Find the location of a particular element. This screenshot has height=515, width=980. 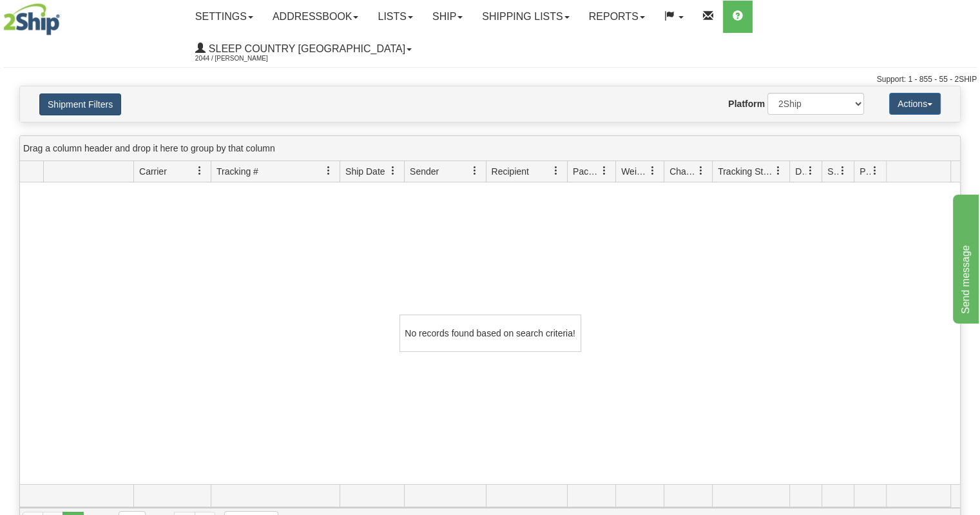

a: Addressbook is located at coordinates (316, 17).